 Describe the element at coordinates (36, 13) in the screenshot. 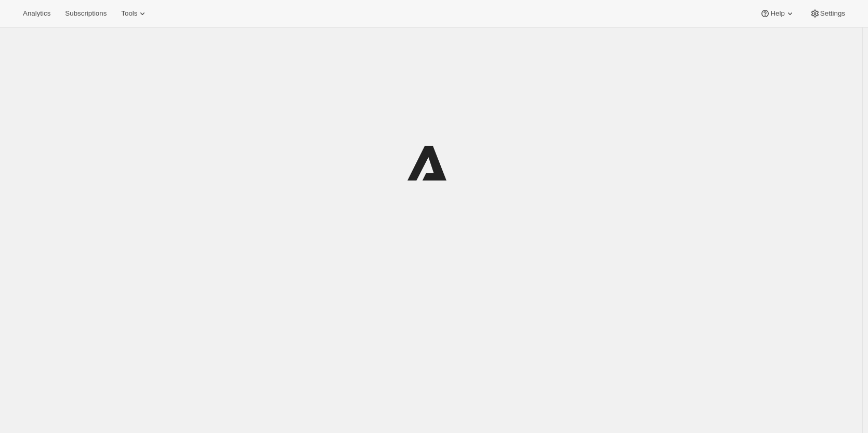

I see `button: Analytics` at that location.